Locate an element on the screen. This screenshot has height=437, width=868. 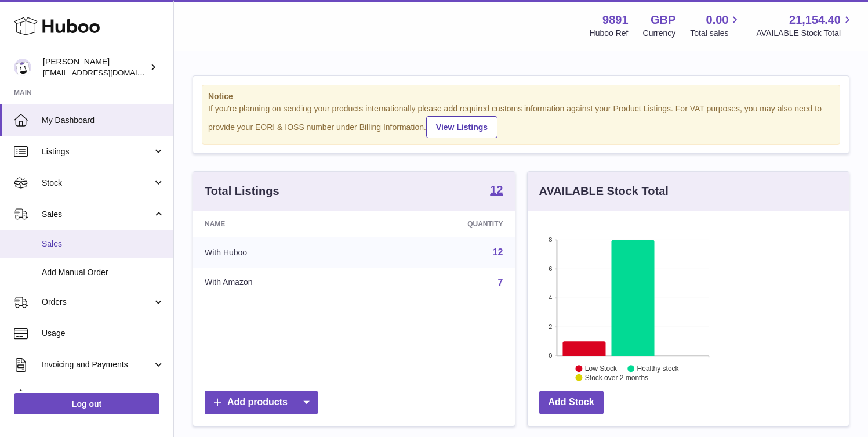
text: Healthy stock is located at coordinates (657, 368).